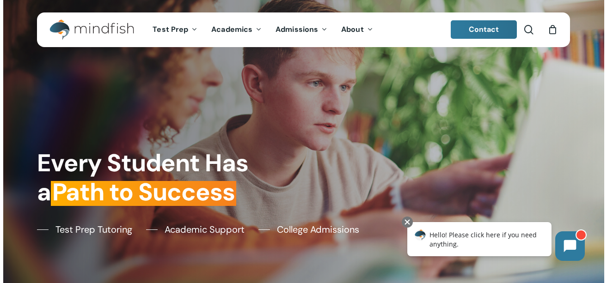 This screenshot has height=283, width=607. Describe the element at coordinates (23, 20) in the screenshot. I see `img: Avatar` at that location.